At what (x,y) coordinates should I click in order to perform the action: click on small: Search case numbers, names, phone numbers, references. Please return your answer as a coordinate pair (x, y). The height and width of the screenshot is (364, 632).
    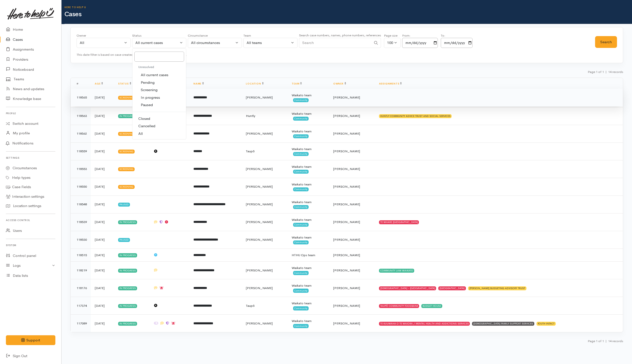
    Looking at the image, I should click on (340, 35).